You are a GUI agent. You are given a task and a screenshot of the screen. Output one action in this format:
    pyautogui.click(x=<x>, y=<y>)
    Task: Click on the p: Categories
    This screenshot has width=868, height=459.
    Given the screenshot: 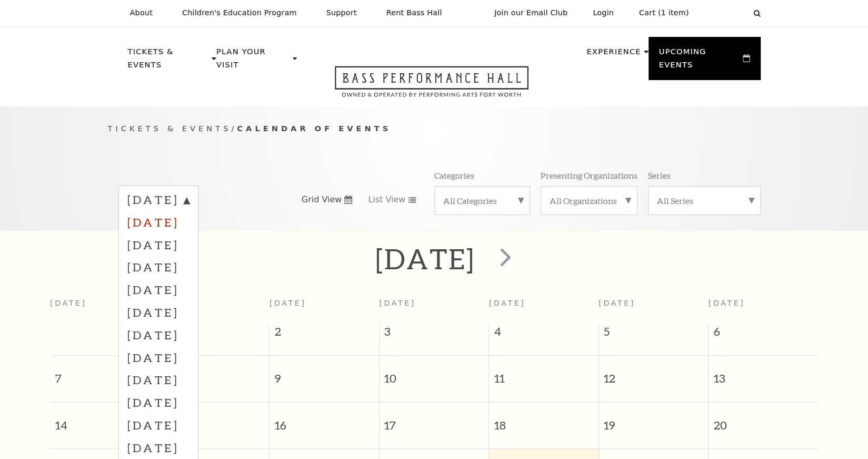 What is the action you would take?
    pyautogui.click(x=455, y=174)
    